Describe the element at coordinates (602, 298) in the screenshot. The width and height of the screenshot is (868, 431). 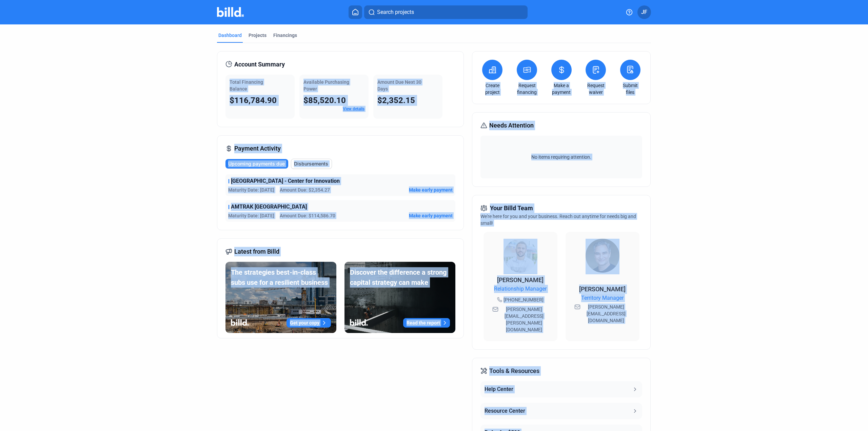
I see `span: Territory Manager` at that location.